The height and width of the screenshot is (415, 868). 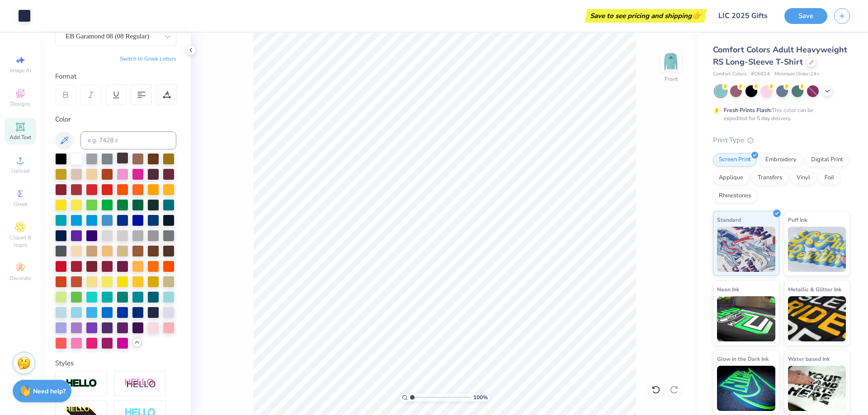 I want to click on span: Greek, so click(x=20, y=204).